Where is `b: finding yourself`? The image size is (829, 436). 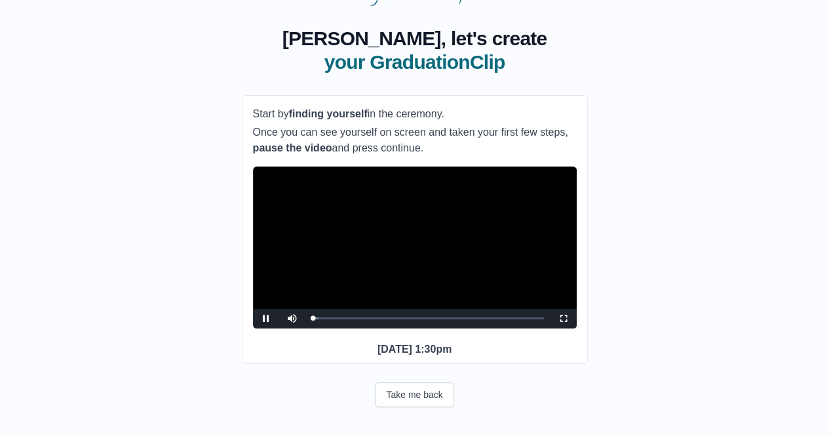
b: finding yourself is located at coordinates (328, 113).